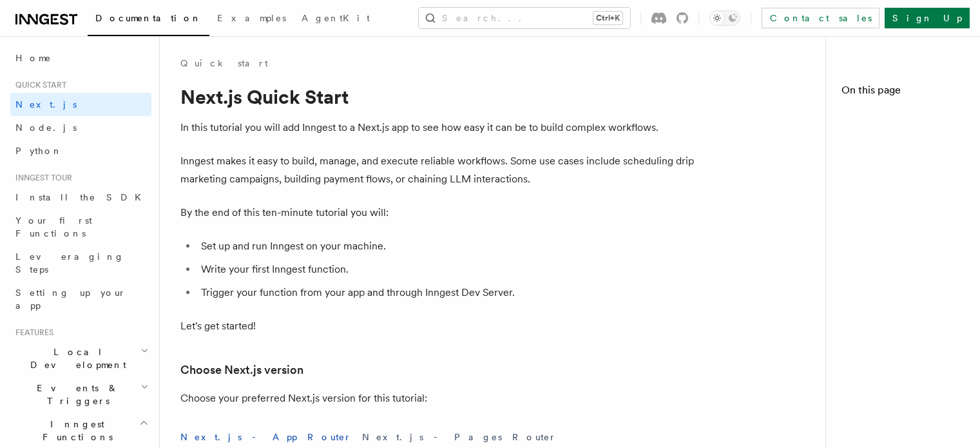 Image resolution: width=980 pixels, height=448 pixels. What do you see at coordinates (46, 104) in the screenshot?
I see `span: Next.js` at bounding box center [46, 104].